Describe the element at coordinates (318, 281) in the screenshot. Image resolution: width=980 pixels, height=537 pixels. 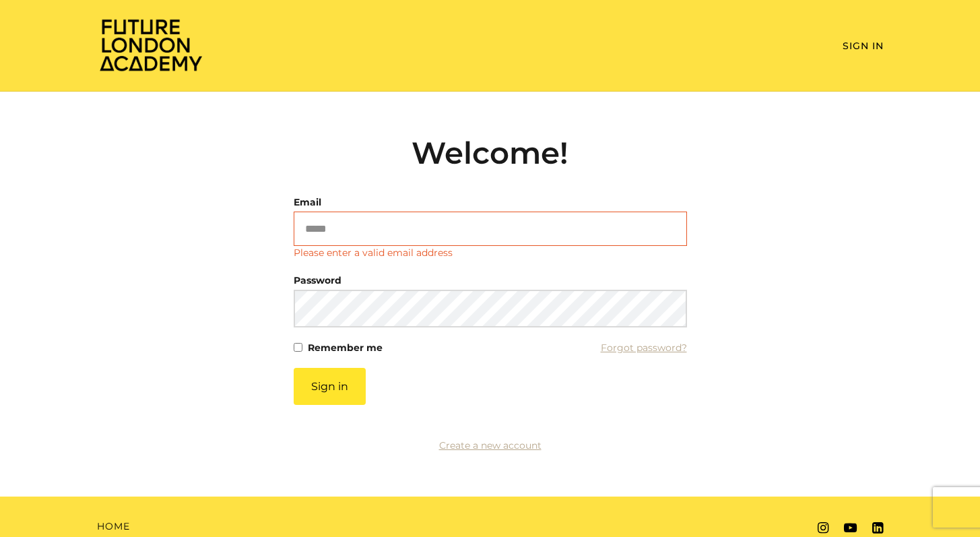
I see `label: Password` at that location.